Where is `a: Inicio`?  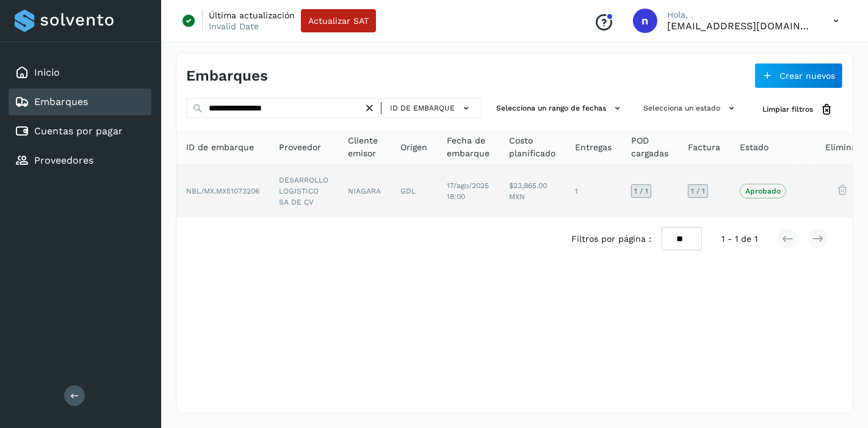 a: Inicio is located at coordinates (47, 72).